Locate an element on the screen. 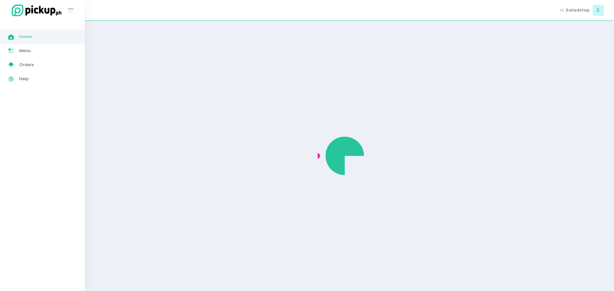 The width and height of the screenshot is (614, 291). span: Hi, is located at coordinates (562, 10).